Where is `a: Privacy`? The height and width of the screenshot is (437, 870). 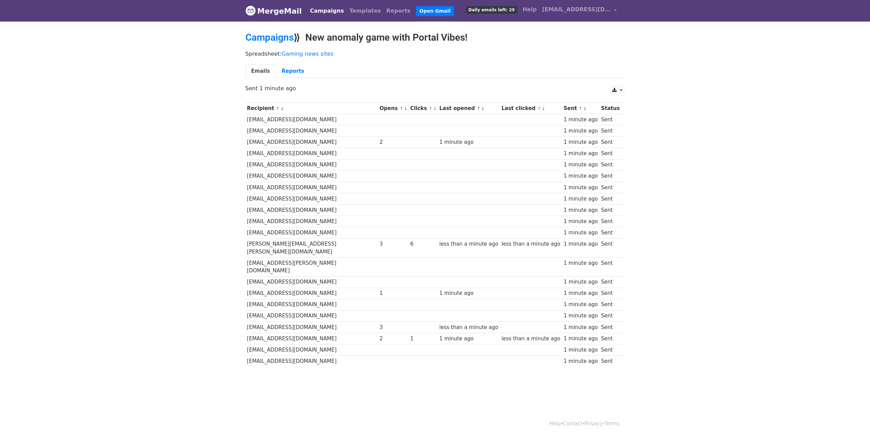
a: Privacy is located at coordinates (593, 424).